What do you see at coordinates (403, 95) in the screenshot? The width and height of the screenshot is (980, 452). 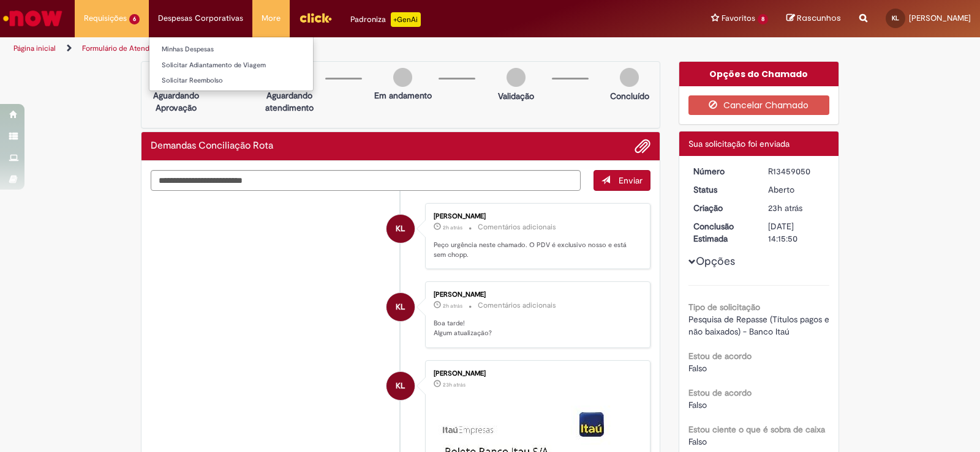 I see `p: Em andamento` at bounding box center [403, 95].